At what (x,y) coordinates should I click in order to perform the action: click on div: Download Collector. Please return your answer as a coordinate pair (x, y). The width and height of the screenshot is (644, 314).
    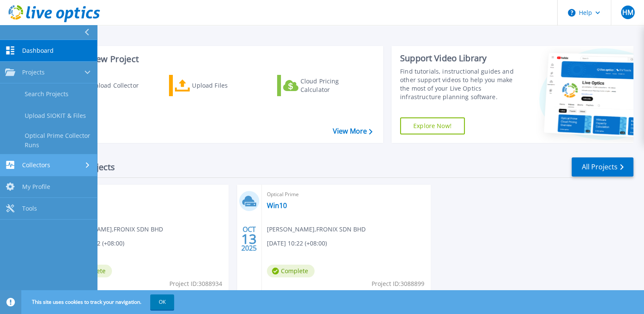
    Looking at the image, I should click on (116, 85).